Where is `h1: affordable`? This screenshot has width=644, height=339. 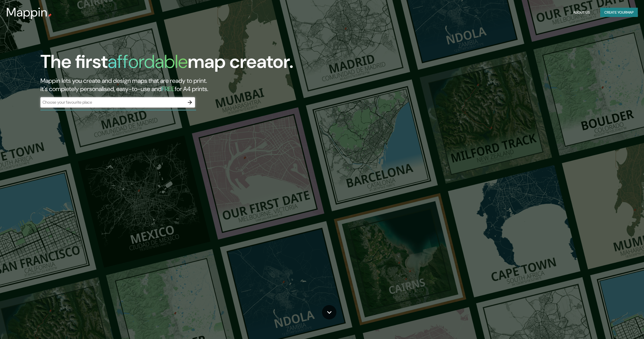
h1: affordable is located at coordinates (147, 62).